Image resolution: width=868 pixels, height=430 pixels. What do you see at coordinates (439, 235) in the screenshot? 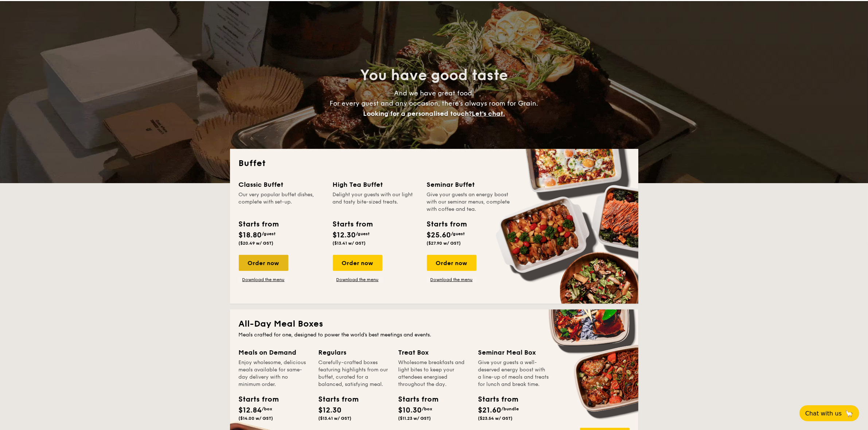
I see `span: $25.60` at bounding box center [439, 235].